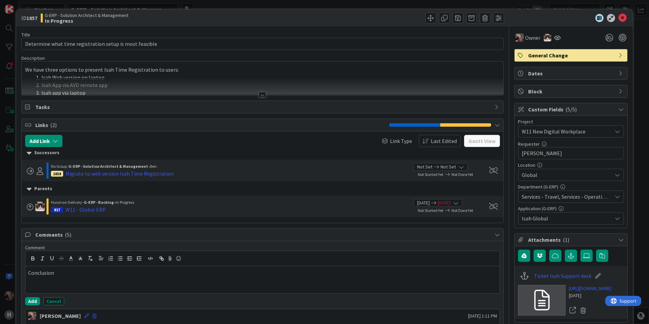 Image resolution: width=649 pixels, height=324 pixels. I want to click on b: 1857, so click(32, 18).